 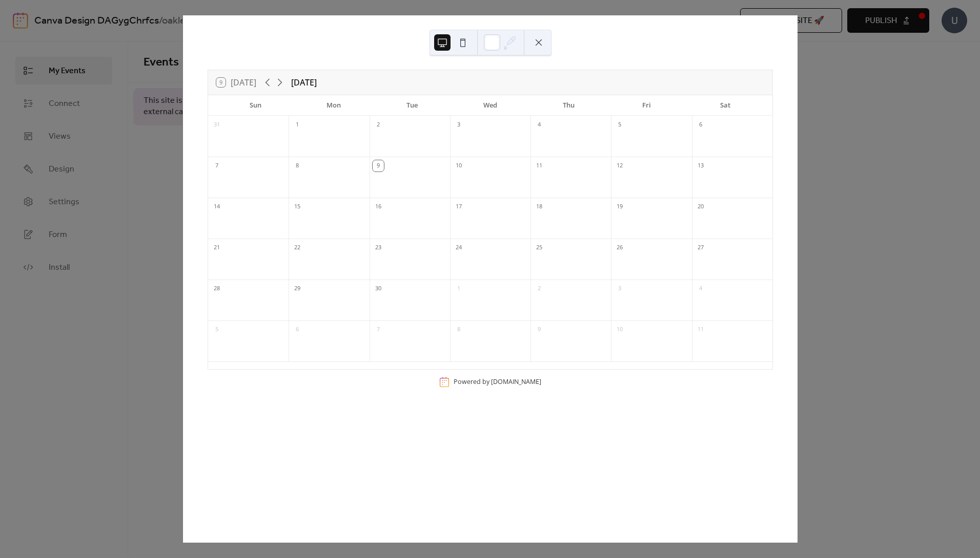 I want to click on div: Sat, so click(x=725, y=105).